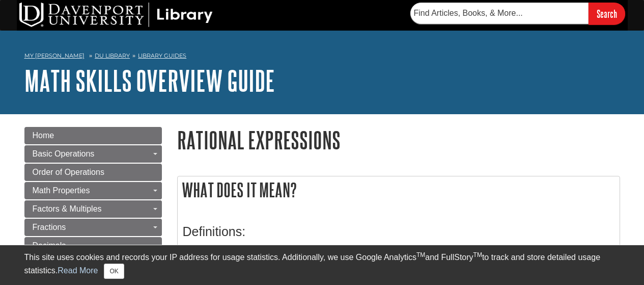  Describe the element at coordinates (399, 232) in the screenshot. I see `h3: Definitions:` at that location.